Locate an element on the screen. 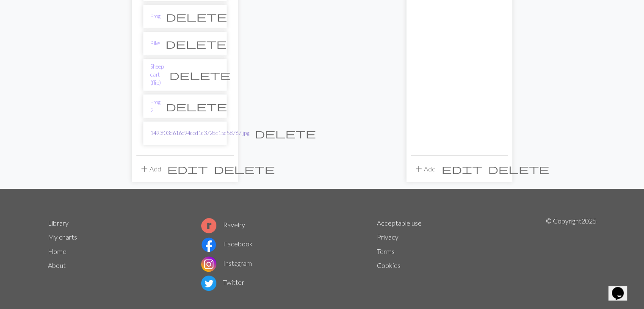 This screenshot has height=309, width=644. a: Cookies is located at coordinates (389, 265).